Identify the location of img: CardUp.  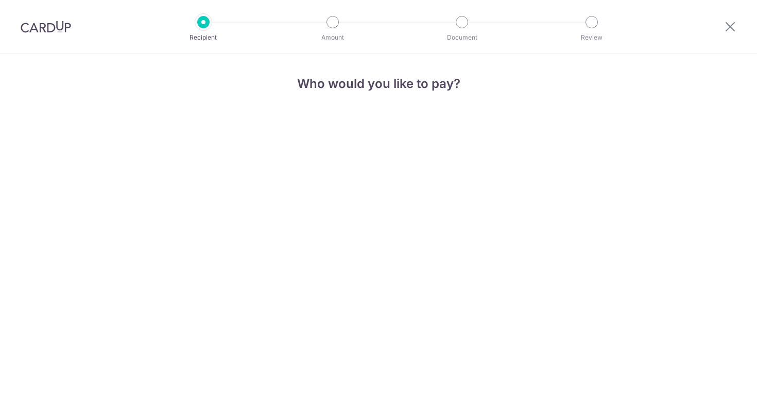
(46, 27).